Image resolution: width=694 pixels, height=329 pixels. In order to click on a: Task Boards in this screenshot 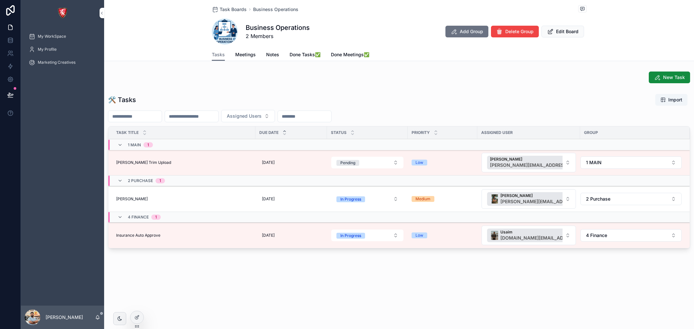, I will do `click(229, 9)`.